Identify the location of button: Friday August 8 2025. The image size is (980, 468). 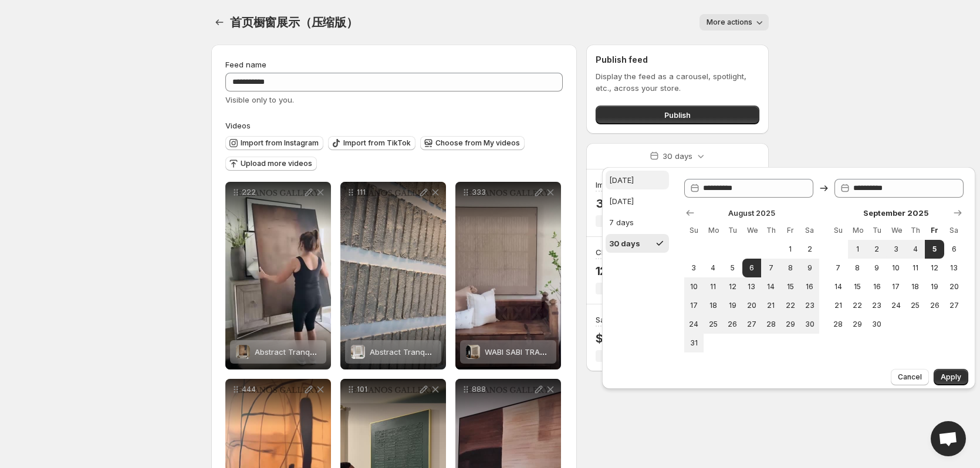
(790, 268).